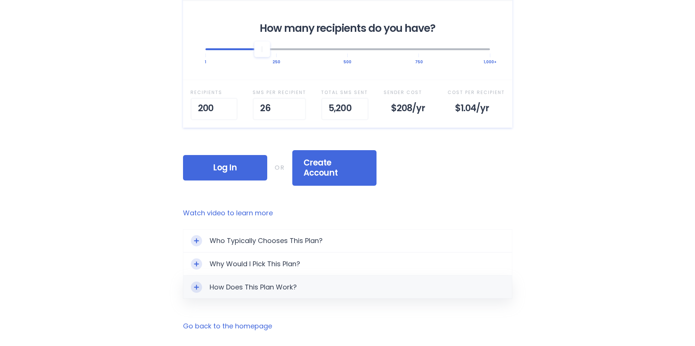 This screenshot has height=346, width=695. What do you see at coordinates (348, 287) in the screenshot?
I see `div: Toggle ExpandHow Does This Plan Work?` at bounding box center [348, 287].